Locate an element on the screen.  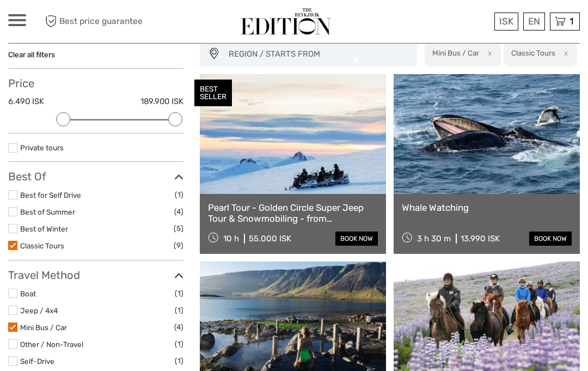
span: (5) is located at coordinates (179, 228).